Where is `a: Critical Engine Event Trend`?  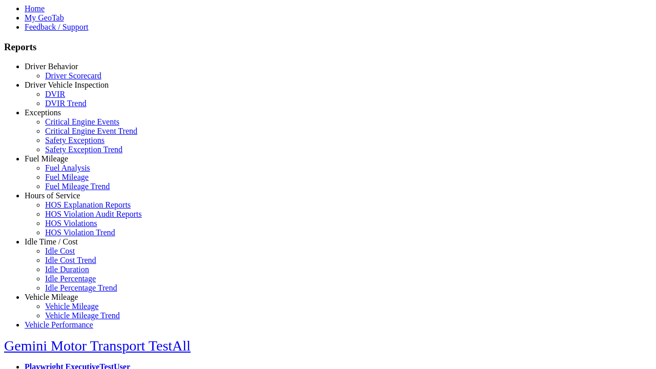
a: Critical Engine Event Trend is located at coordinates (91, 131).